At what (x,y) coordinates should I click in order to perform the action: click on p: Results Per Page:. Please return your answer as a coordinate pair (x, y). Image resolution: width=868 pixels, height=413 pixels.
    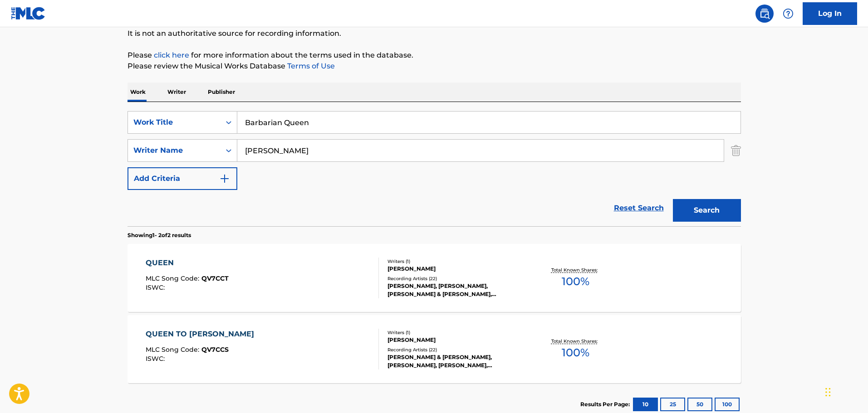
    Looking at the image, I should click on (606, 405).